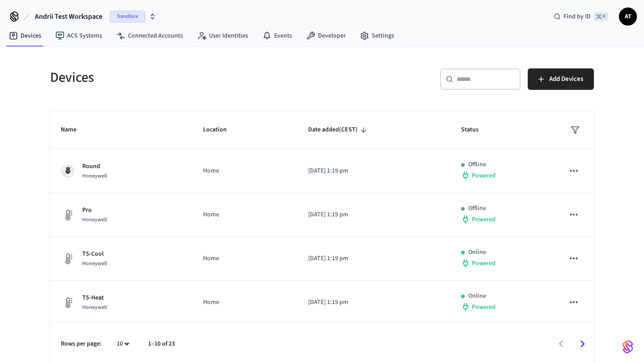 This screenshot has width=644, height=363. What do you see at coordinates (150, 36) in the screenshot?
I see `a: Connected Accounts` at bounding box center [150, 36].